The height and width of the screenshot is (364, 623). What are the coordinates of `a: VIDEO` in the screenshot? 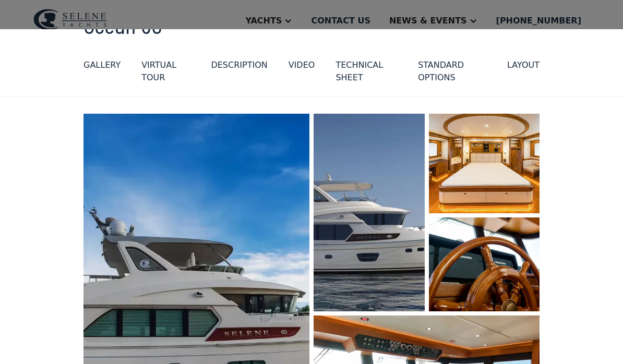 It's located at (301, 73).